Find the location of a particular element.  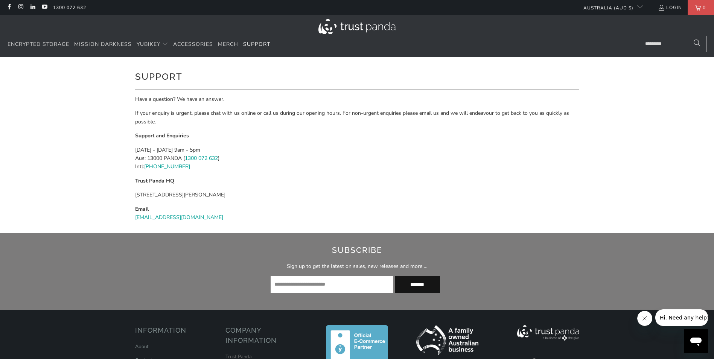

span: Support is located at coordinates (257, 44).